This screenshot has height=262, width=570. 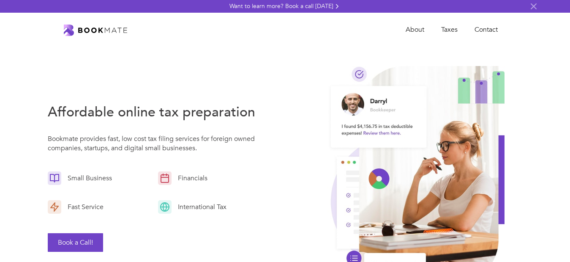 What do you see at coordinates (415, 30) in the screenshot?
I see `a: About` at bounding box center [415, 30].